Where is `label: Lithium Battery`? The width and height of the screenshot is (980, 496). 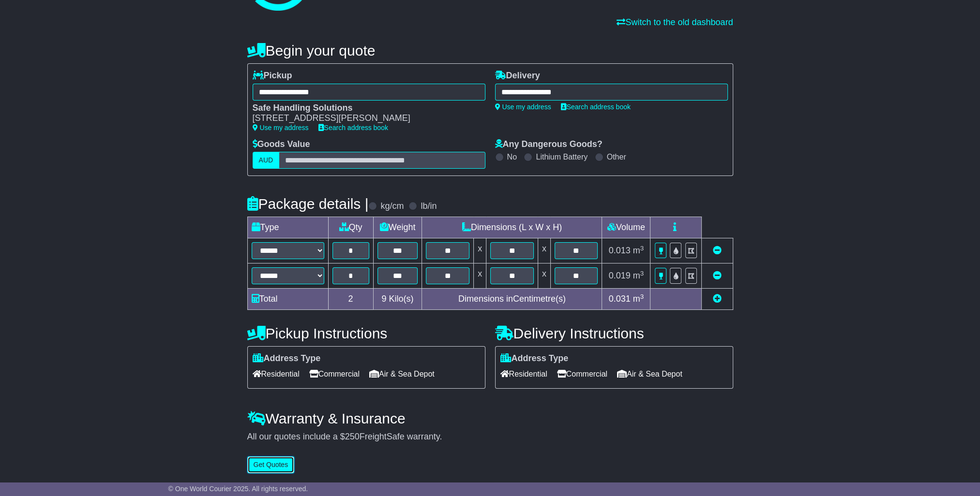 label: Lithium Battery is located at coordinates (561, 157).